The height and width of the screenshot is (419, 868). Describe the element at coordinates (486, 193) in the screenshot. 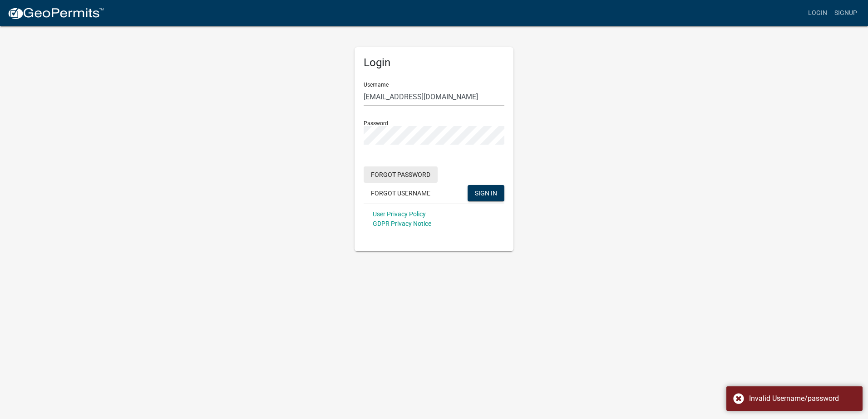

I see `button: SIGN IN` at that location.